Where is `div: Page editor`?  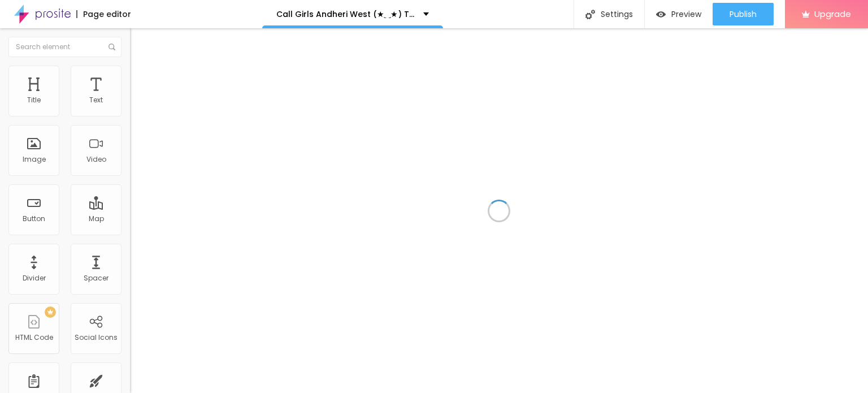
div: Page editor is located at coordinates (104, 14).